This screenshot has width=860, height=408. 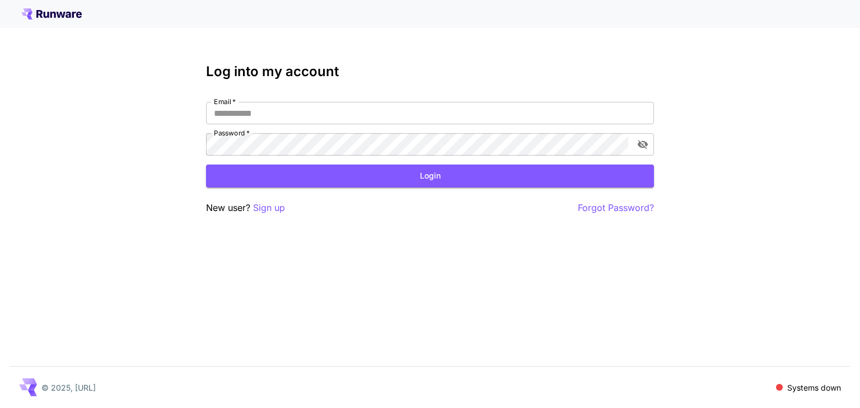 I want to click on h3: Log into my account, so click(x=430, y=72).